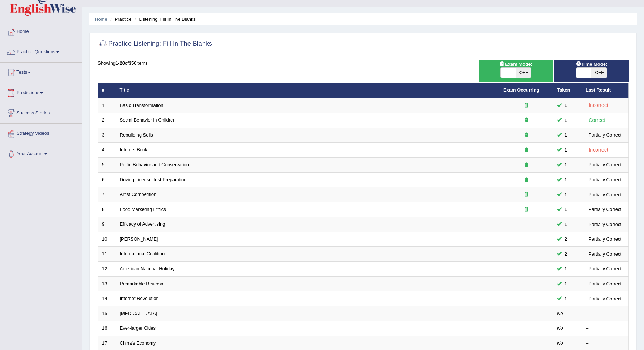 Image resolution: width=644 pixels, height=350 pixels. Describe the element at coordinates (164, 19) in the screenshot. I see `li: Listening: Fill In The Blanks` at that location.